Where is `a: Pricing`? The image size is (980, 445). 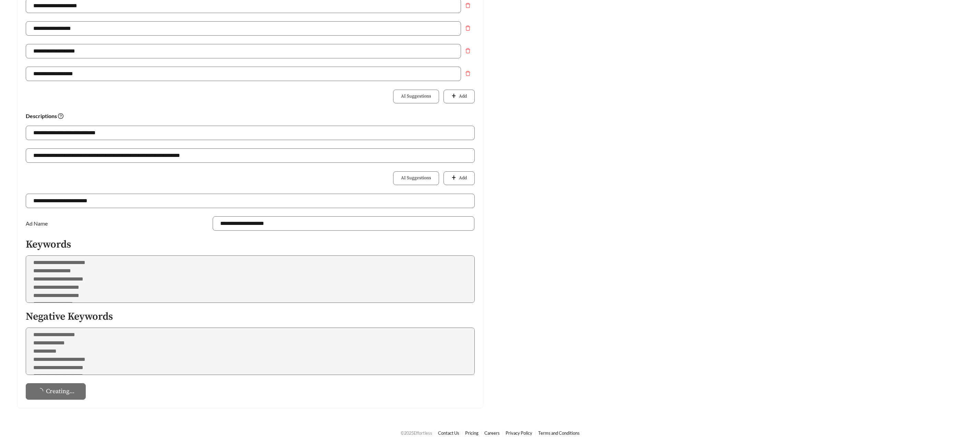 a: Pricing is located at coordinates (472, 433).